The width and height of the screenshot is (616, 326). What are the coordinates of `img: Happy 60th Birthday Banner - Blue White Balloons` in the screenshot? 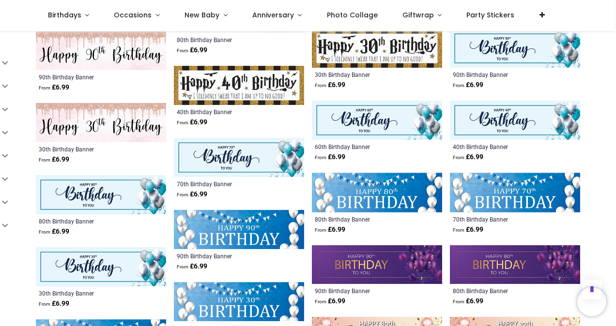 It's located at (377, 120).